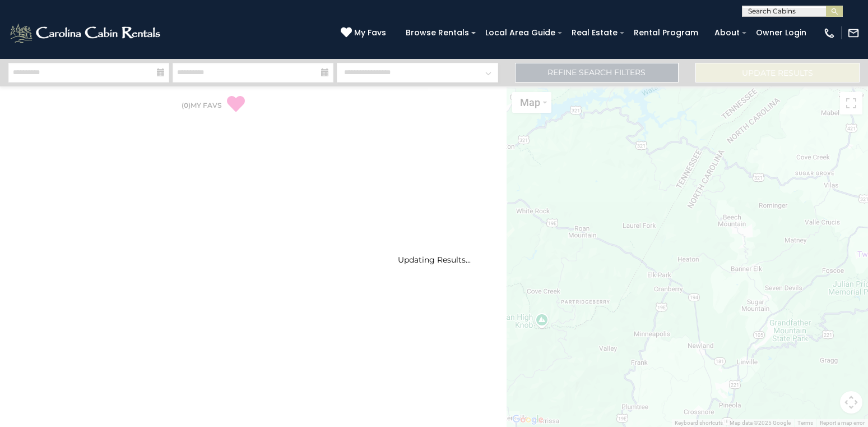 The image size is (868, 427). What do you see at coordinates (86, 33) in the screenshot?
I see `img: White-1-2.png` at bounding box center [86, 33].